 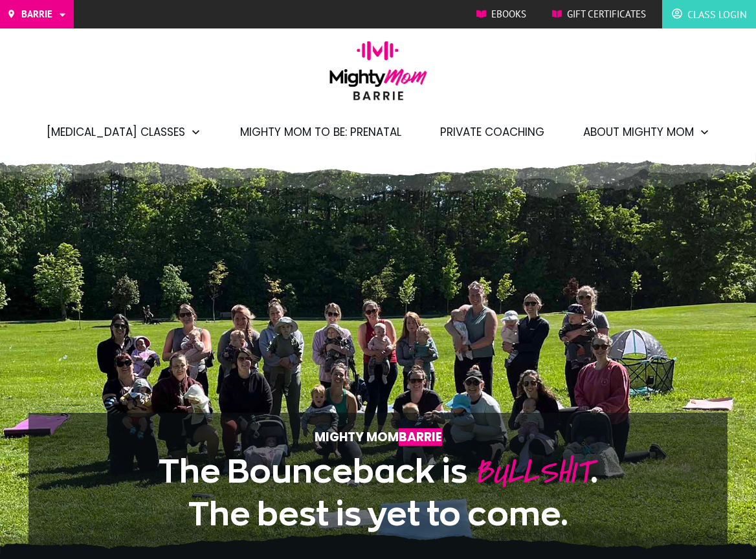 What do you see at coordinates (320, 132) in the screenshot?
I see `a: Mighty Mom to Be: Prenatal` at bounding box center [320, 132].